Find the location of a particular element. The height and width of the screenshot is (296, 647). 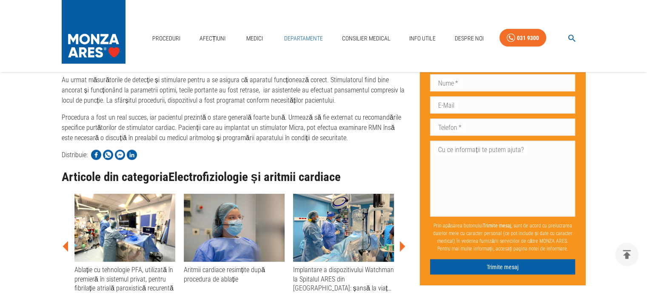

div: Aritmii cardiace resimțite după procedura de ablație is located at coordinates (234, 274).